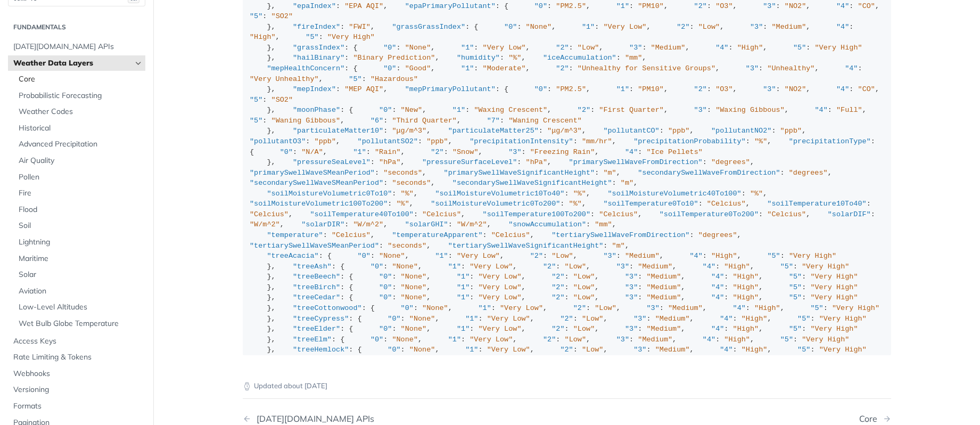 Image resolution: width=980 pixels, height=425 pixels. I want to click on a: Probabilistic Forecasting, so click(79, 96).